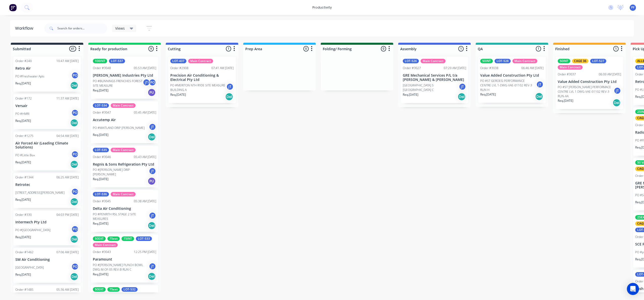  I want to click on div: CAGE 36, so click(580, 61).